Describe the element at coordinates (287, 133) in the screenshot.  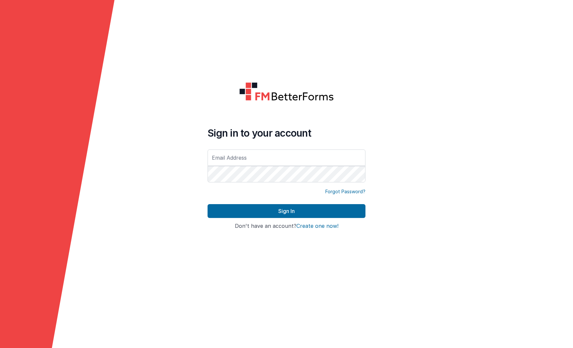
I see `h4: Sign in to your account` at that location.